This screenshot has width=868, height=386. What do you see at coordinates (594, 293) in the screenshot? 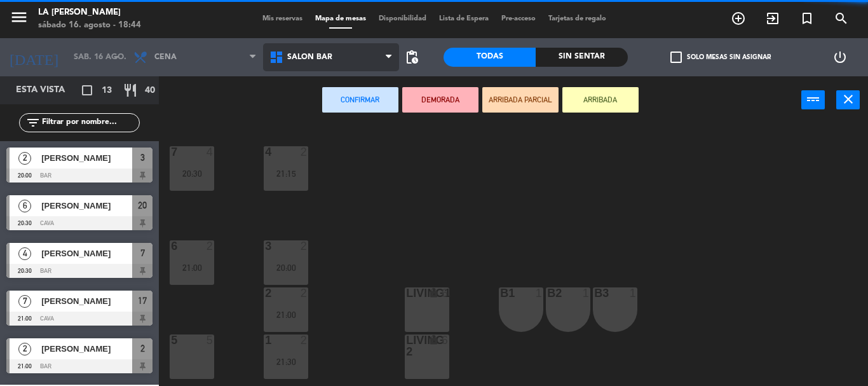
I see `div: B3` at bounding box center [594, 293].